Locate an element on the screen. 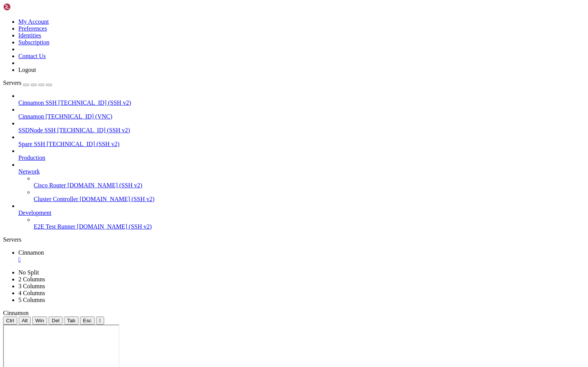  a: Cinnamon is located at coordinates (302, 256).